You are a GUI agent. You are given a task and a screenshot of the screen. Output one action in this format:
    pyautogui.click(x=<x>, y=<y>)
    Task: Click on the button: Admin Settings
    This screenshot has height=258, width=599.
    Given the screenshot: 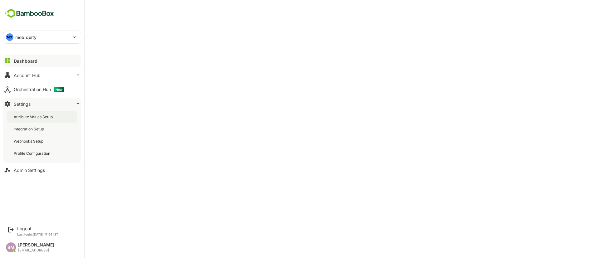 What is the action you would take?
    pyautogui.click(x=42, y=170)
    